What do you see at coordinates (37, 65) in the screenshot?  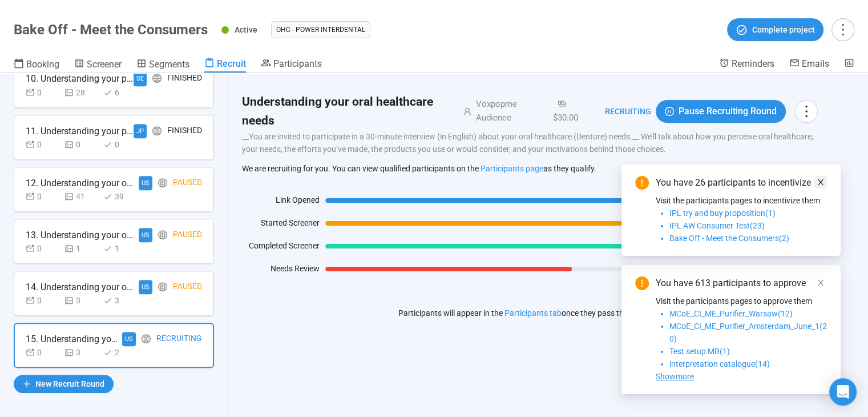 I see `a: Booking` at bounding box center [37, 65].